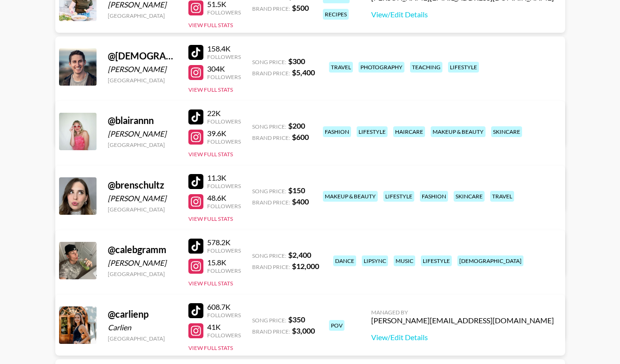 Image resolution: width=620 pixels, height=364 pixels. What do you see at coordinates (224, 243) in the screenshot?
I see `div: 578.2K` at bounding box center [224, 243].